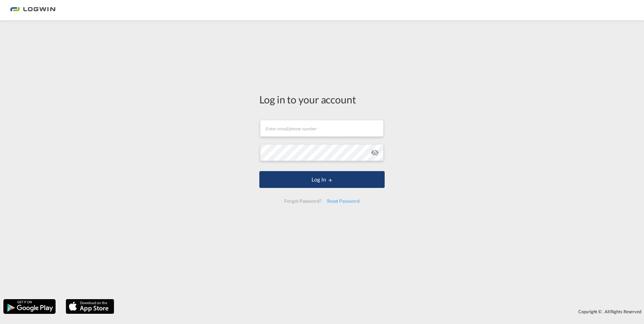 This screenshot has width=644, height=324. Describe the element at coordinates (322, 129) in the screenshot. I see `input: Enter email/phone number` at that location.